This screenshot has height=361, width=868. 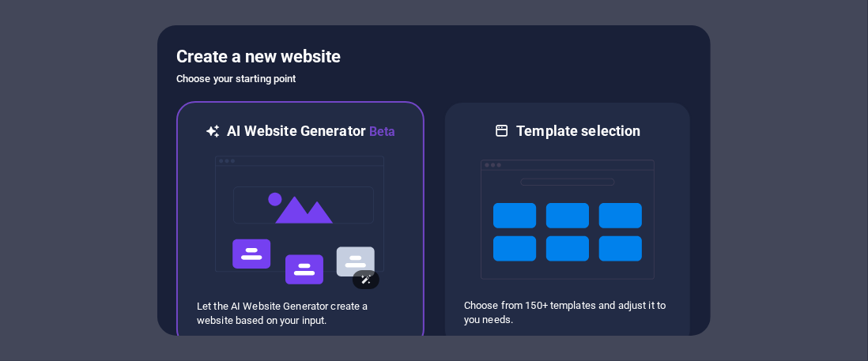 I want to click on h6: AI Website Generator, so click(x=310, y=131).